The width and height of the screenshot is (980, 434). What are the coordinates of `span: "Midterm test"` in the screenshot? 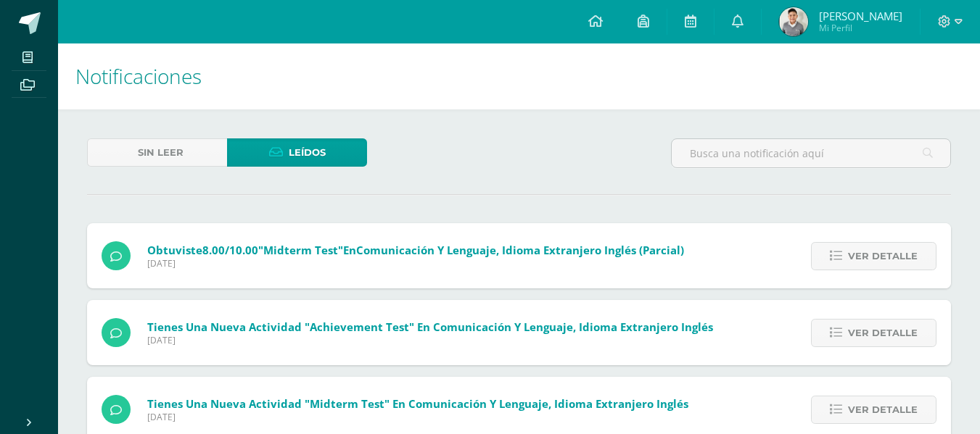 It's located at (300, 250).